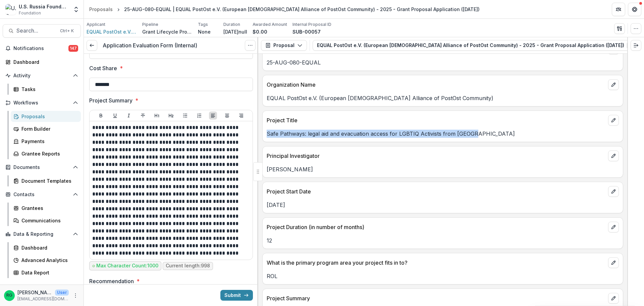  What do you see at coordinates (103, 68) in the screenshot?
I see `p: Cost Share` at bounding box center [103, 68].